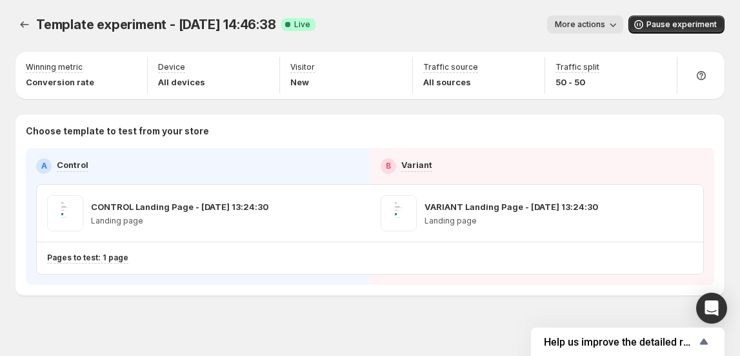 This screenshot has width=740, height=356. What do you see at coordinates (60, 82) in the screenshot?
I see `p: Conversion rate` at bounding box center [60, 82].